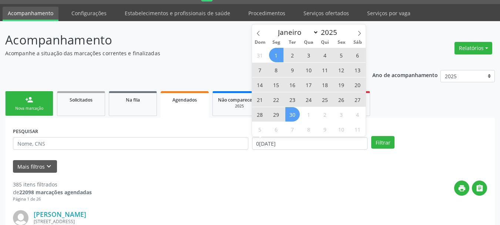 The width and height of the screenshot is (500, 225). What do you see at coordinates (331, 32) in the screenshot?
I see `input: Year` at bounding box center [331, 32].